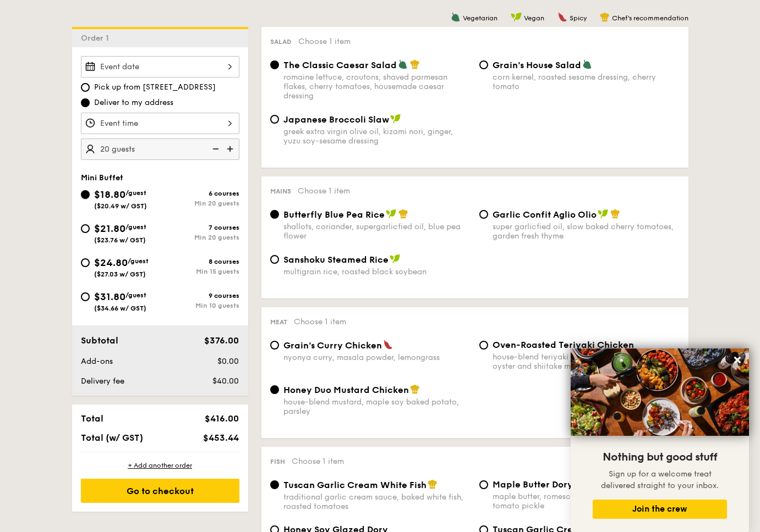  Describe the element at coordinates (103, 381) in the screenshot. I see `span: Delivery fee` at that location.